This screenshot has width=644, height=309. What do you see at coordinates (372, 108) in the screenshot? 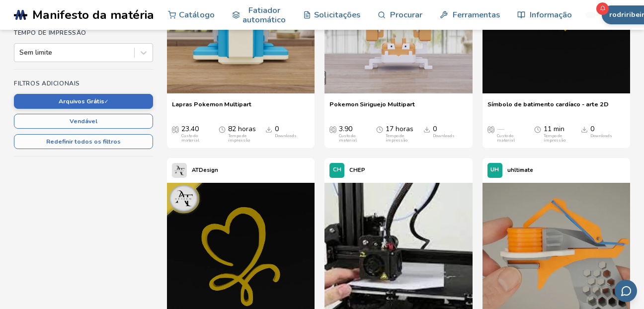
I see `a: Pokemon Siriguejo Multipart` at bounding box center [372, 108].